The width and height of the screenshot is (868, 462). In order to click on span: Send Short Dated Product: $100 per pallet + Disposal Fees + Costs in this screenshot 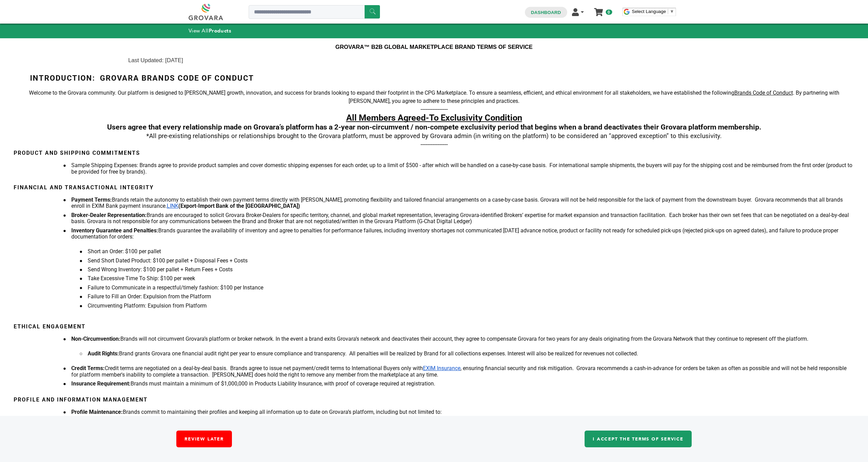, I will do `click(168, 260)`.